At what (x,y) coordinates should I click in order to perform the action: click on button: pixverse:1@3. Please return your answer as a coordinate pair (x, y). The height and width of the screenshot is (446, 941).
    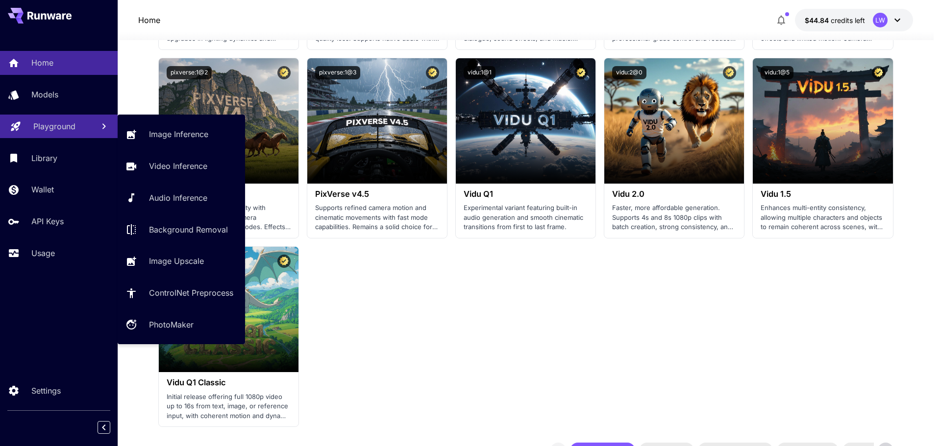
    Looking at the image, I should click on (338, 73).